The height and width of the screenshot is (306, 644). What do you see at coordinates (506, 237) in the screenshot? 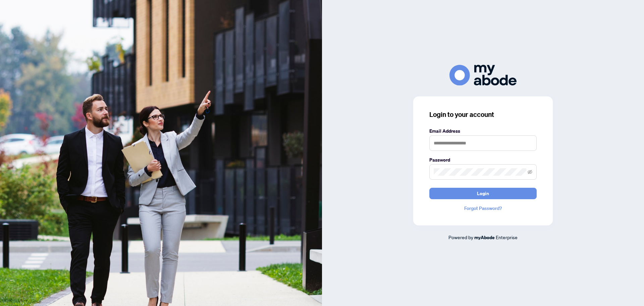
I see `span: Enterprise` at bounding box center [506, 237].